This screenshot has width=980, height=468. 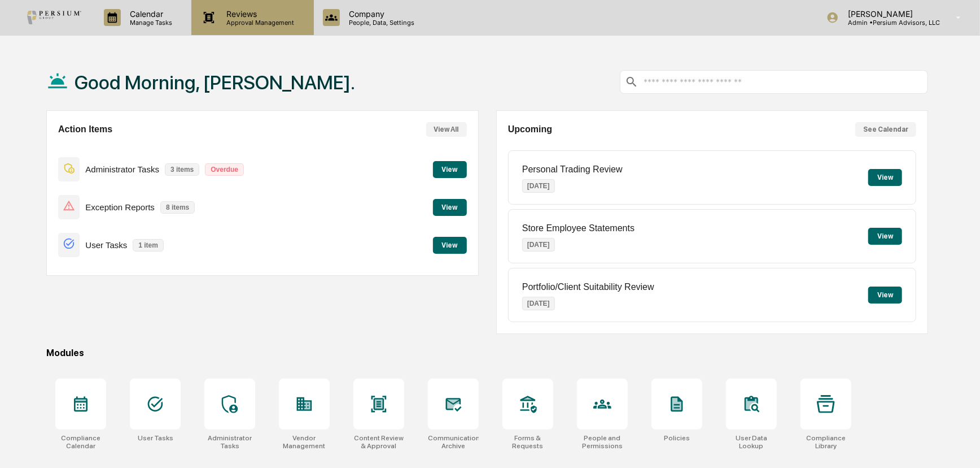 What do you see at coordinates (120, 207) in the screenshot?
I see `p: Exception Reports` at bounding box center [120, 207].